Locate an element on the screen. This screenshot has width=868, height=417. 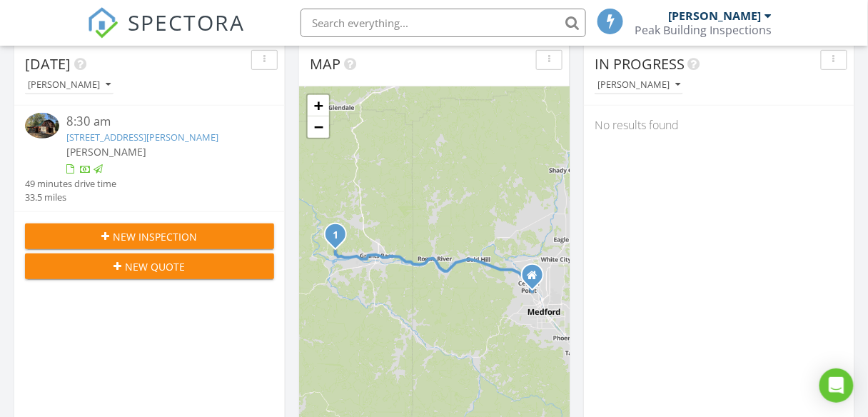
img: The Best Home Inspection Software - Spectora is located at coordinates (103, 23).